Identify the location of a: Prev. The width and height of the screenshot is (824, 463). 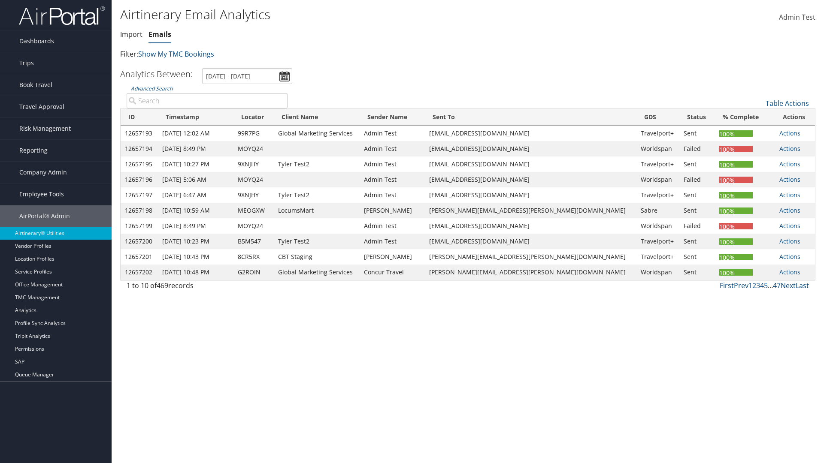
(741, 286).